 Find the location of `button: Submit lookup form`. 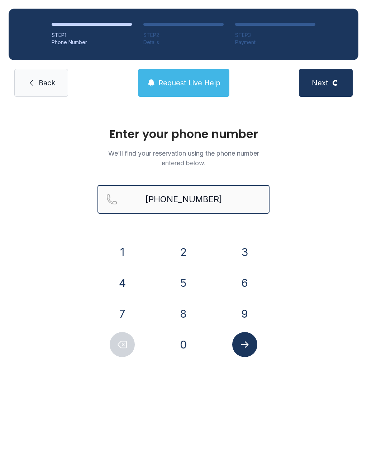

button: Submit lookup form is located at coordinates (245, 345).